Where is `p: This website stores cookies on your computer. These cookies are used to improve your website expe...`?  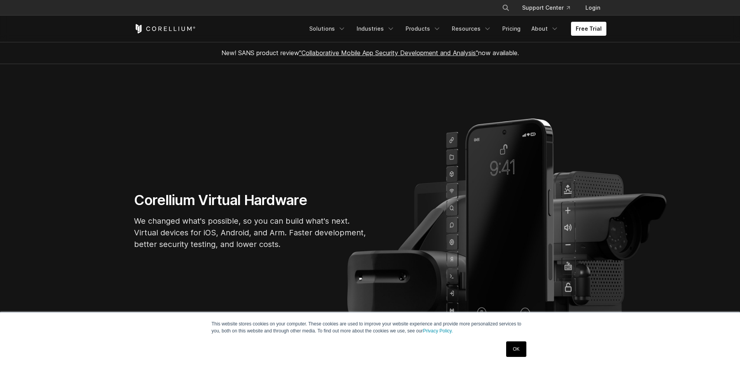
p: This website stores cookies on your computer. These cookies are used to improve your website expe... is located at coordinates (370, 328).